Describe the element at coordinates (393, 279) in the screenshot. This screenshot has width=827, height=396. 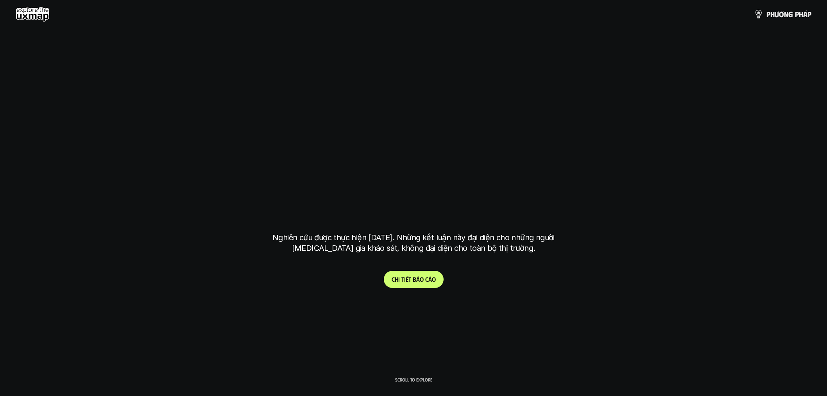
I see `span: C` at that location.